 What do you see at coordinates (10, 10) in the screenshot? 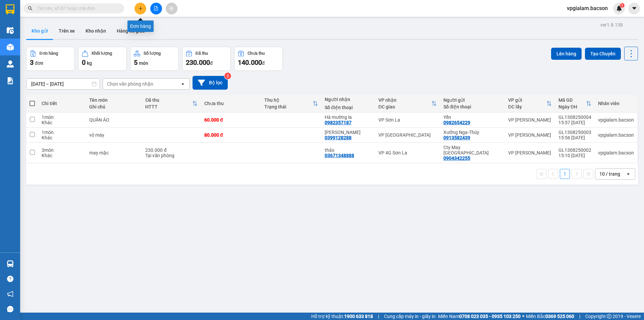
I see `img: logo-vxr` at bounding box center [10, 10].